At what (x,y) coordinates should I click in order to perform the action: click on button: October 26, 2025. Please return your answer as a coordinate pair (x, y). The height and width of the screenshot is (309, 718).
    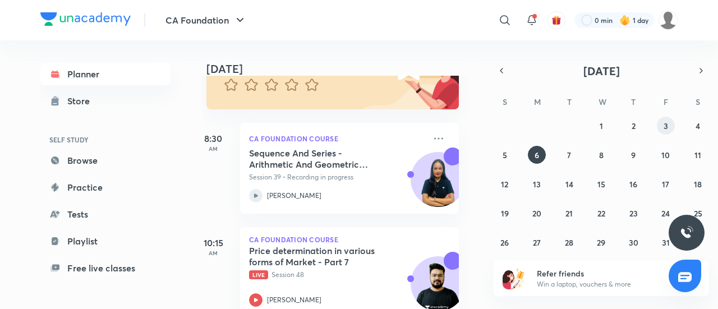
    Looking at the image, I should click on (505, 242).